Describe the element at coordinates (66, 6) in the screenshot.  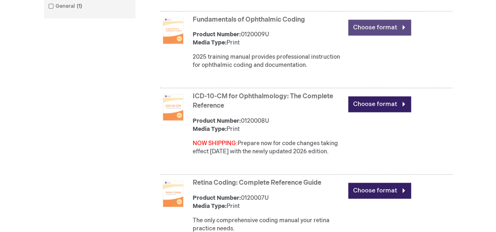
I see `a: General1` at that location.